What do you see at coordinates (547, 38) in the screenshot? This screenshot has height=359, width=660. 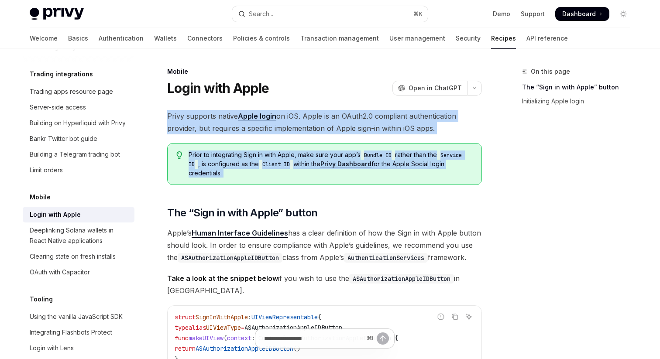 I see `a: API reference` at bounding box center [547, 38].